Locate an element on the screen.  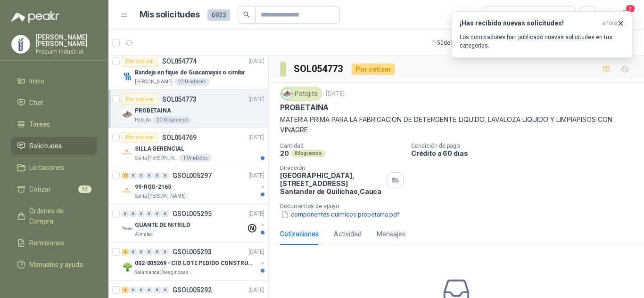
p: Condición de pago is located at coordinates (526, 146).